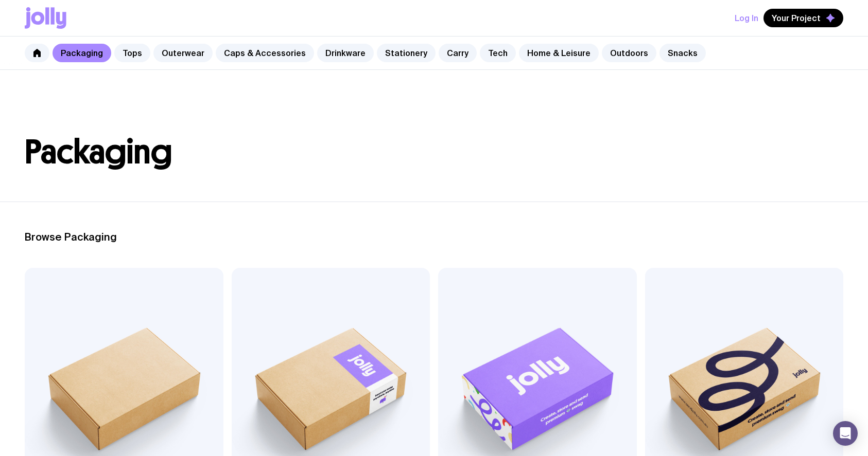 This screenshot has width=868, height=456. What do you see at coordinates (406, 53) in the screenshot?
I see `a: Stationery` at bounding box center [406, 53].